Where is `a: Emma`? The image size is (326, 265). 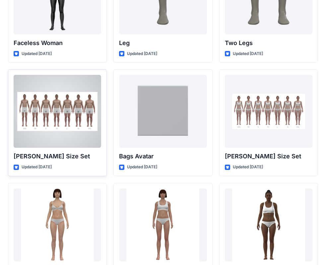 a: Emma is located at coordinates (163, 225).